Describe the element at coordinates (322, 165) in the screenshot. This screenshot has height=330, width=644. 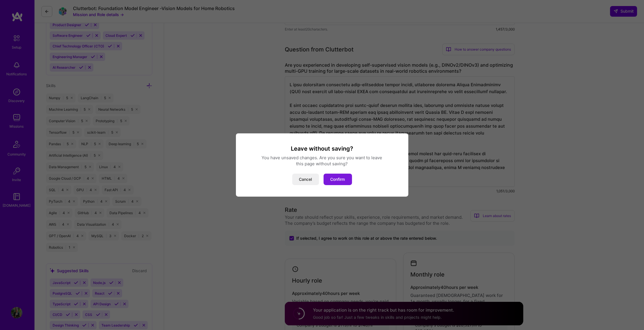
I see `div: modal` at that location.